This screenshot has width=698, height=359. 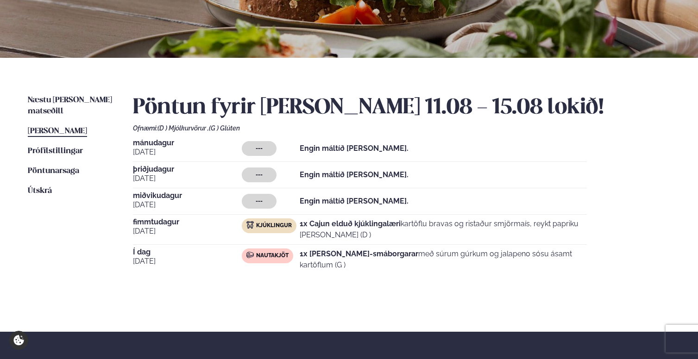 I want to click on span: (G ) Glúten, so click(x=224, y=128).